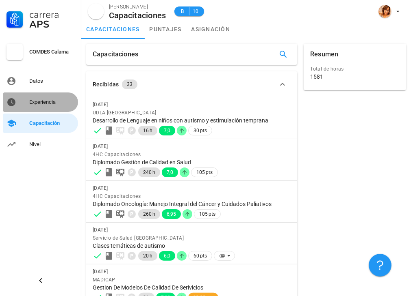  Describe the element at coordinates (196, 11) in the screenshot. I see `span: 10` at that location.